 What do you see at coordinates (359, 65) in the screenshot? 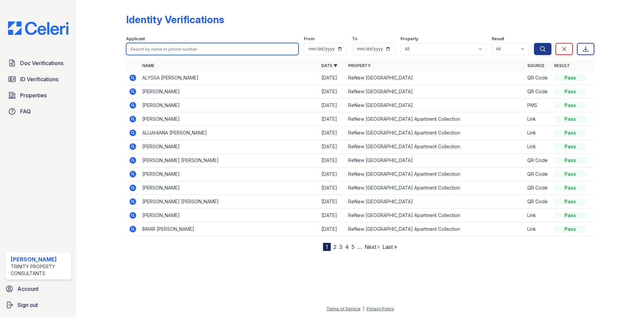
I see `a: Property` at bounding box center [359, 65].